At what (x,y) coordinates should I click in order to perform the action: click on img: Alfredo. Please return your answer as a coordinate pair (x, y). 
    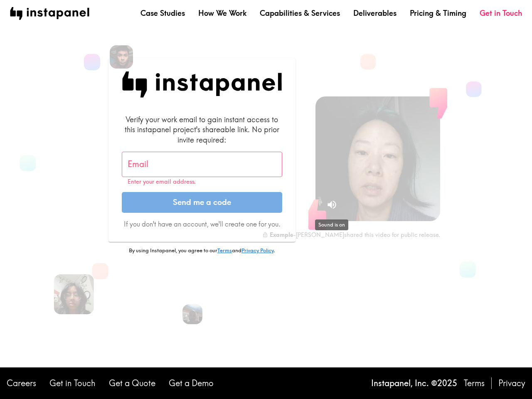
    Looking at the image, I should click on (121, 57).